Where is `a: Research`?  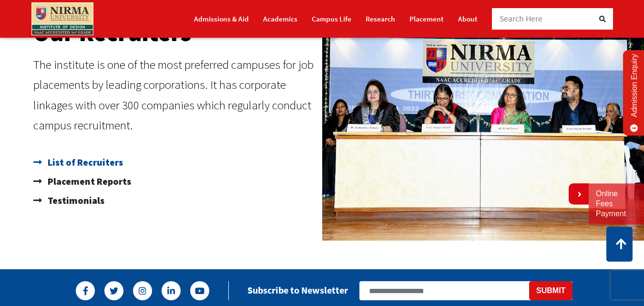 a: Research is located at coordinates (381, 19).